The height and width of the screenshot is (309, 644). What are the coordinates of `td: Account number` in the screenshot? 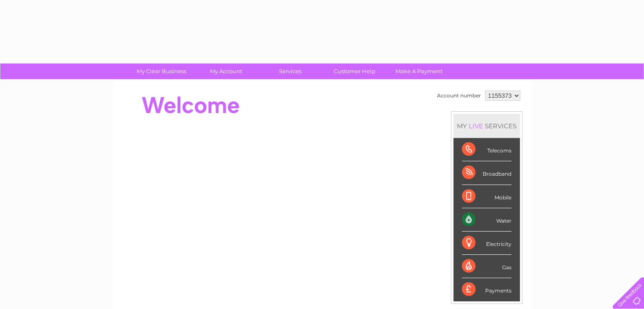 It's located at (459, 96).